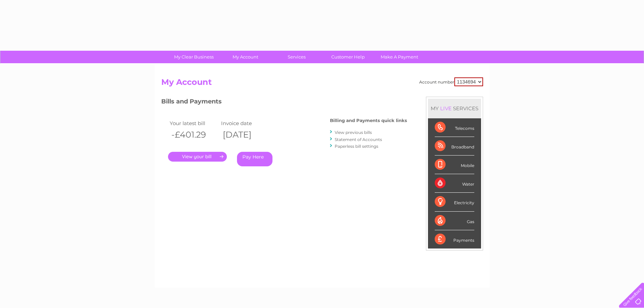 The width and height of the screenshot is (644, 308). I want to click on td: Invoice date, so click(245, 123).